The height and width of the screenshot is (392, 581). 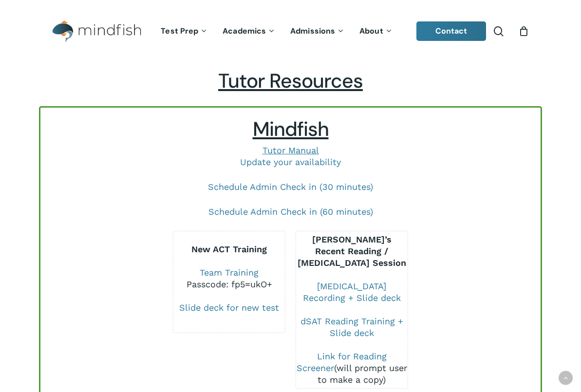 What do you see at coordinates (290, 211) in the screenshot?
I see `a: Schedule Admin Check in (60 minutes)` at bounding box center [290, 211].